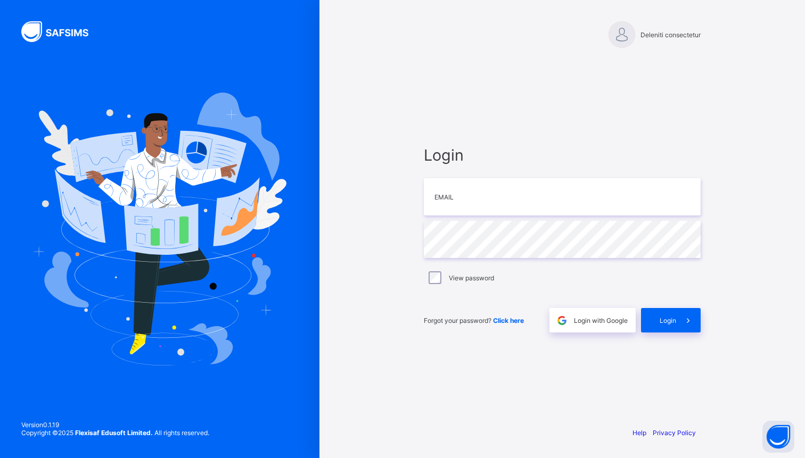 Image resolution: width=805 pixels, height=458 pixels. What do you see at coordinates (160, 229) in the screenshot?
I see `img: Hero Image` at bounding box center [160, 229].